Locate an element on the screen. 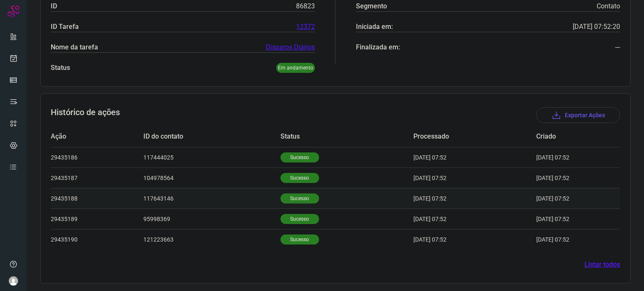  p: ID Tarefa is located at coordinates (64, 27).